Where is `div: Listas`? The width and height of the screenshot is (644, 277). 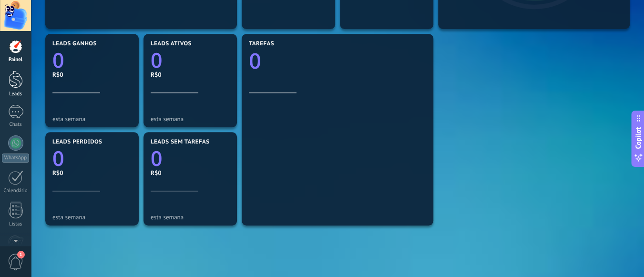 div: Listas is located at coordinates (15, 224).